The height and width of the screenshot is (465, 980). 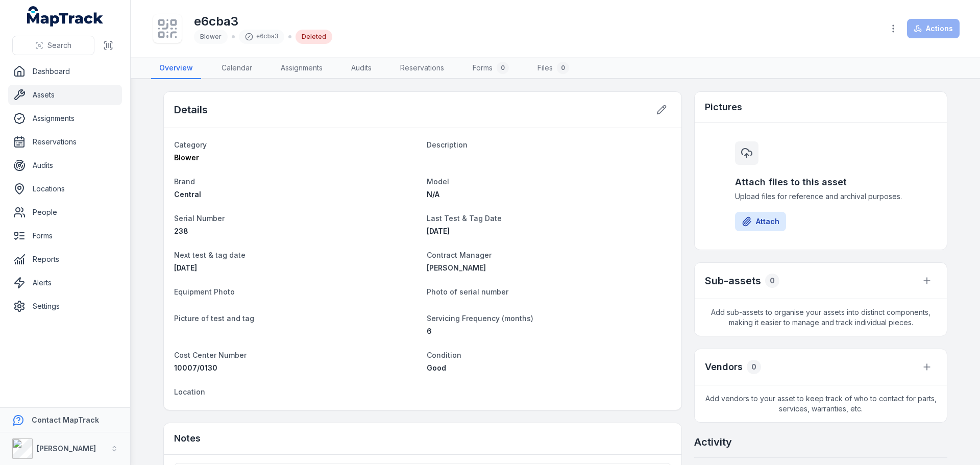 I want to click on a: Dashboard, so click(x=65, y=71).